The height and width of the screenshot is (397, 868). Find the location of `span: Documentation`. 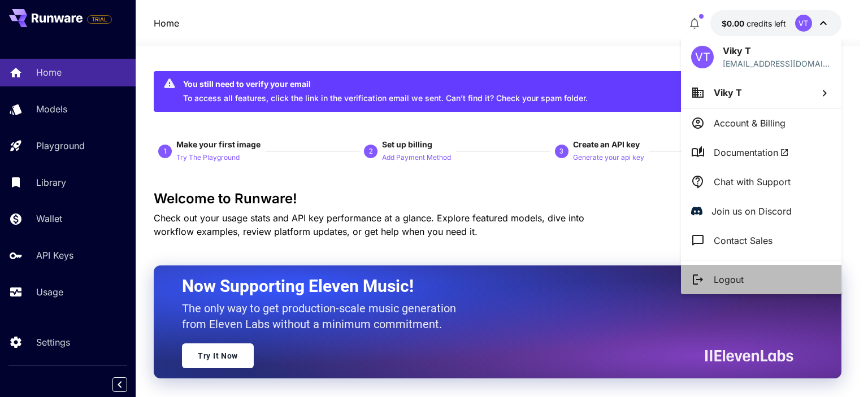

span: Documentation is located at coordinates (751, 153).